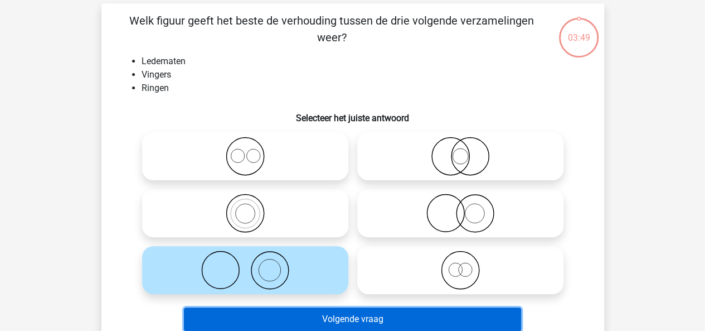  Describe the element at coordinates (364, 61) in the screenshot. I see `li: Ledematen` at that location.